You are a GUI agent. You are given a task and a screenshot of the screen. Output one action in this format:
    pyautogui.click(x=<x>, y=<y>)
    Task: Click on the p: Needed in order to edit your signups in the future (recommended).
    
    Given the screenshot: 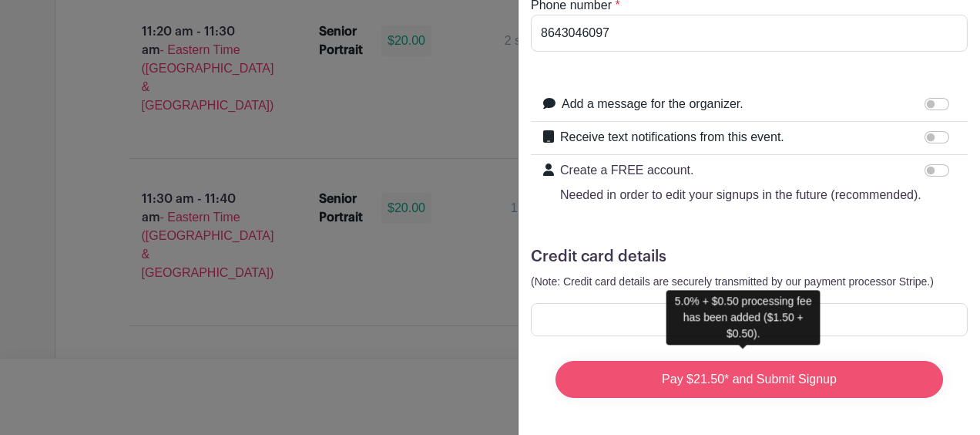 What is the action you would take?
    pyautogui.click(x=740, y=195)
    